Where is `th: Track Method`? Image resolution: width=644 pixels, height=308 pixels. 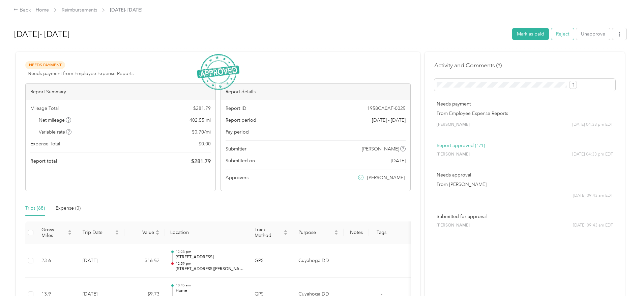
th: Track Method is located at coordinates (271, 232).